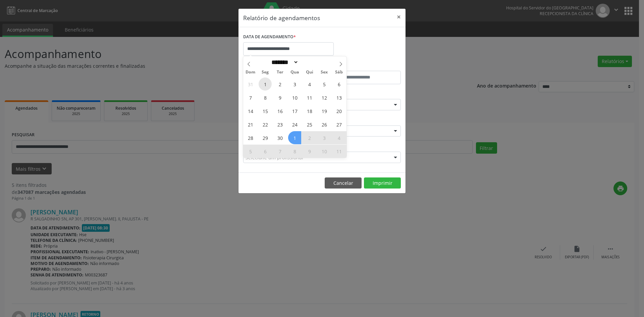  Describe the element at coordinates (339, 138) in the screenshot. I see `span: Outubro 4, 2025` at that location.